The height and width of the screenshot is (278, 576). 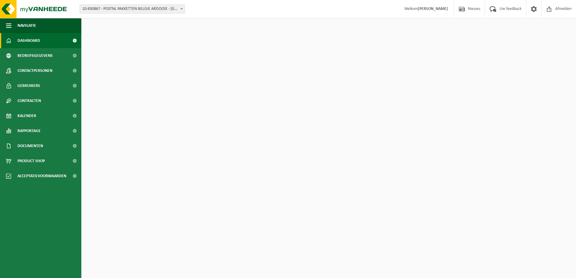 What do you see at coordinates (27, 26) in the screenshot?
I see `span: Navigatie` at bounding box center [27, 26].